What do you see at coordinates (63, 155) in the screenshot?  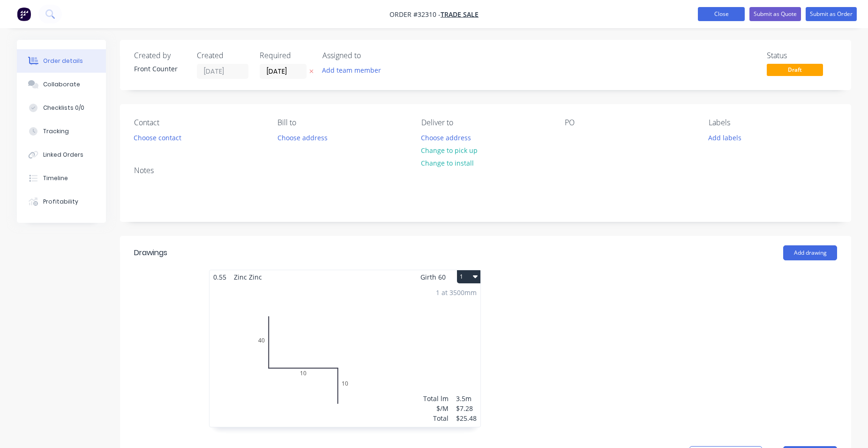 I see `div: Linked Orders` at bounding box center [63, 155].